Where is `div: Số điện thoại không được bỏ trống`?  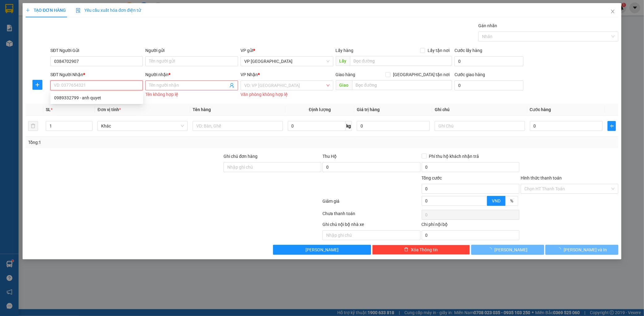
div: Số điện thoại không được bỏ trống is located at coordinates (97, 94).